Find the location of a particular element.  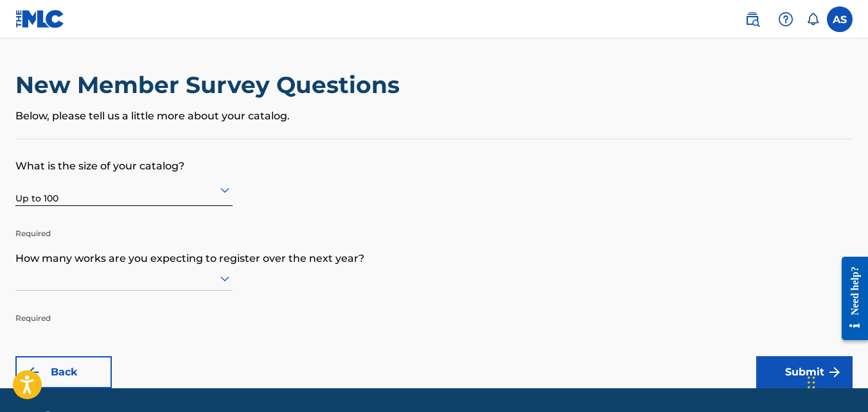

img: MLC Logo is located at coordinates (40, 19).